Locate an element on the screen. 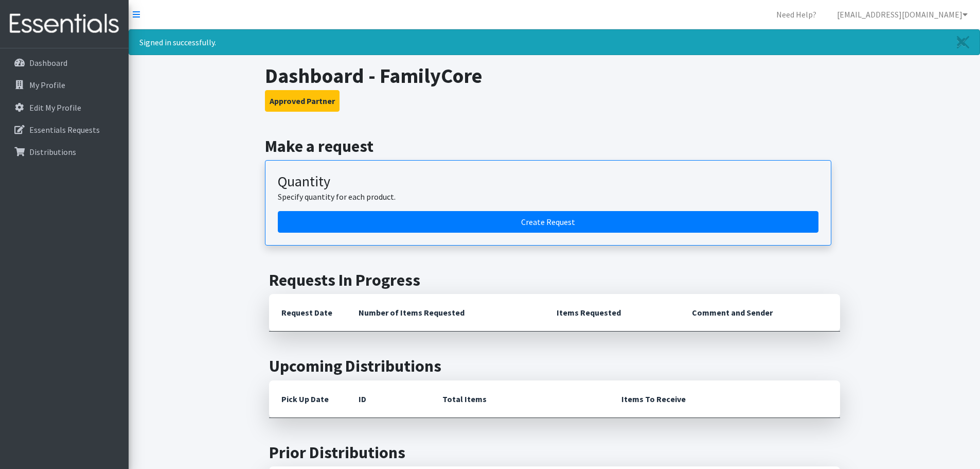  p: Specify quantity for each product. is located at coordinates (548, 197).